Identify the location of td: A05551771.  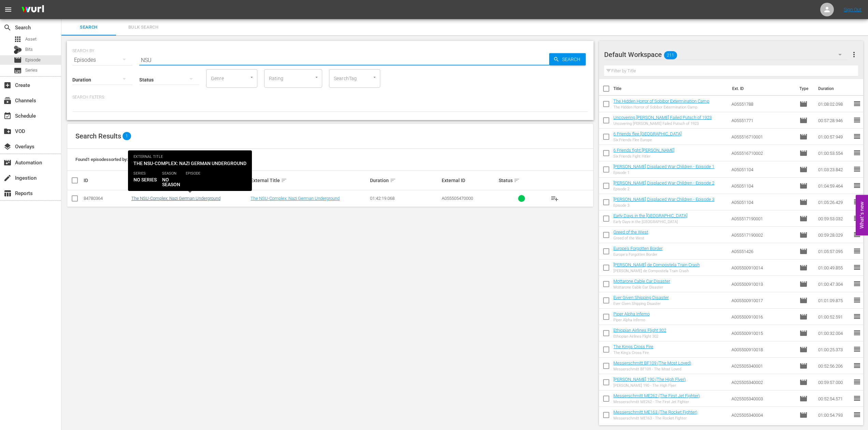
(762, 120).